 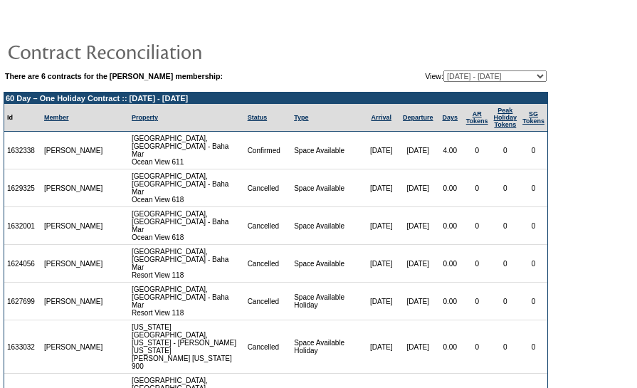 I want to click on img: pgTtlContractReconciliation.gif, so click(x=150, y=51).